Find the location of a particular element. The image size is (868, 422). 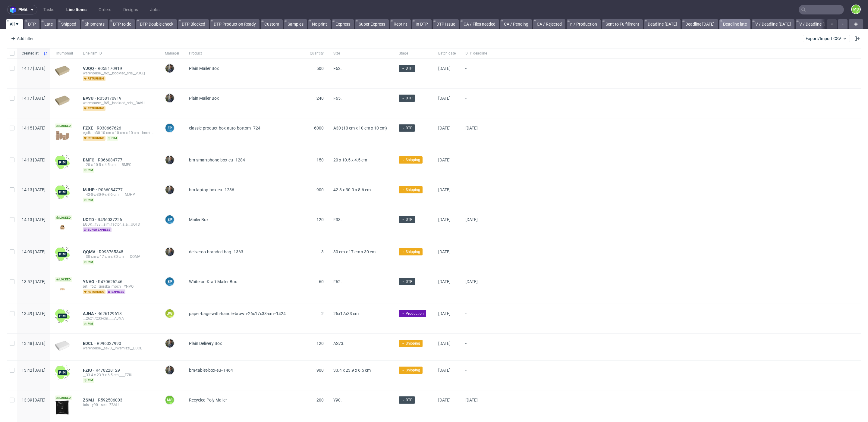

a: R592506003 is located at coordinates (110, 400).